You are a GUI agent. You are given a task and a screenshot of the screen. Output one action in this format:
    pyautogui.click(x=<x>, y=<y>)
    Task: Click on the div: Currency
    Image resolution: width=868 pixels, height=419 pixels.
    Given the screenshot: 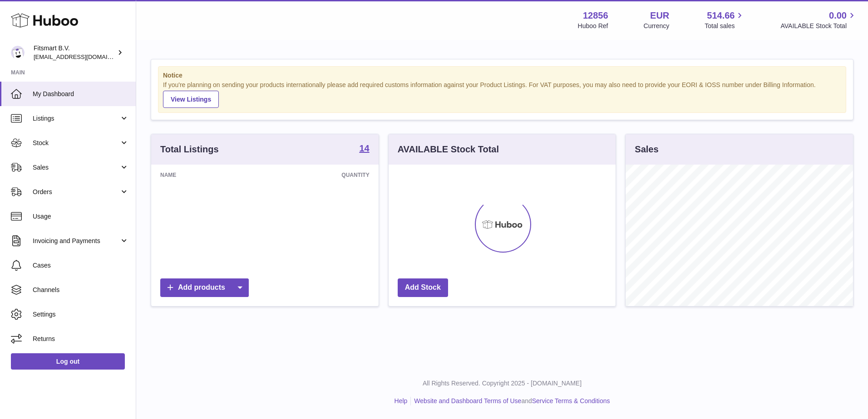 What is the action you would take?
    pyautogui.click(x=656, y=26)
    